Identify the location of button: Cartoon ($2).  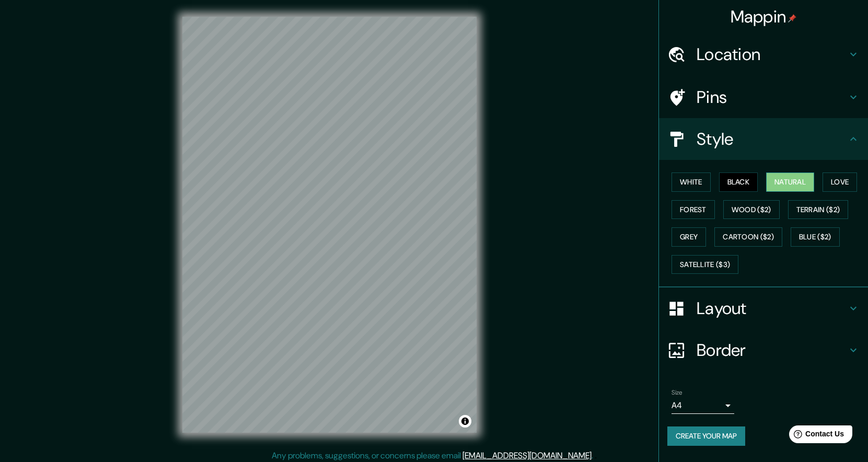
(748, 237).